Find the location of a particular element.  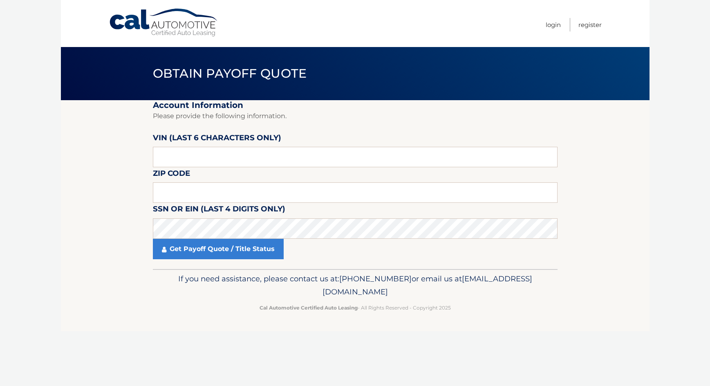

h2: Account Information is located at coordinates (355, 105).